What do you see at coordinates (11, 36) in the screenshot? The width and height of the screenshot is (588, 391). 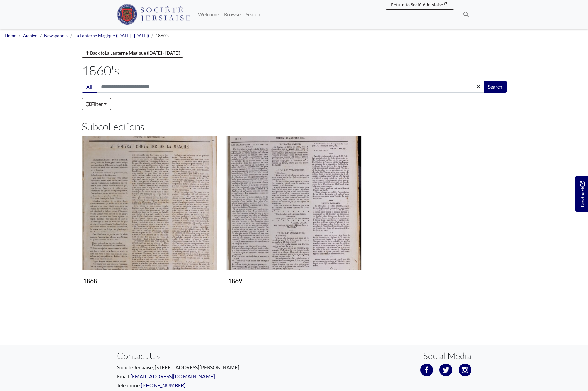 I see `a: Home` at bounding box center [11, 36].